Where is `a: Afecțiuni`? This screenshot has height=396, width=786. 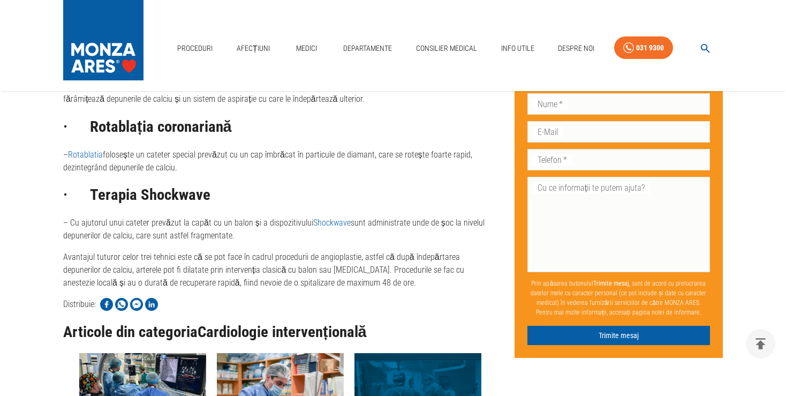
a: Afecțiuni is located at coordinates (253, 48).